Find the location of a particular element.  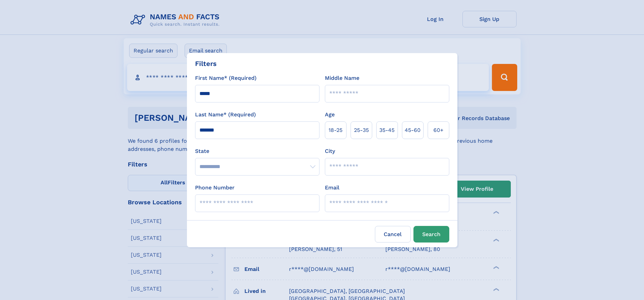

label: State is located at coordinates (257, 151).